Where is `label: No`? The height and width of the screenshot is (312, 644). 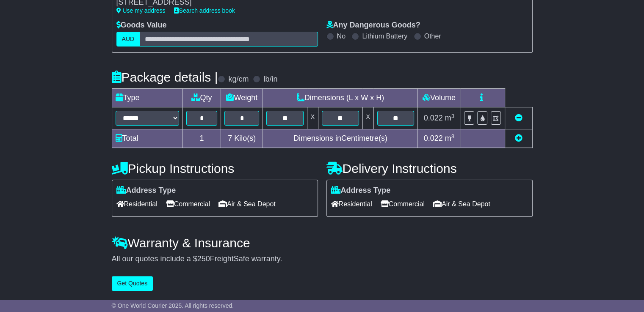
label: No is located at coordinates (341, 36).